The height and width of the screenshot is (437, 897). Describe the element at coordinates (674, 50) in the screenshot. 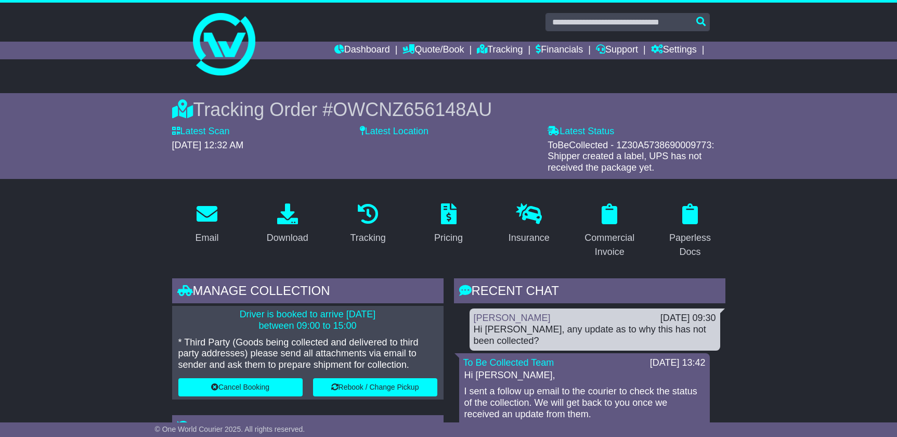

I see `a: Settings` at that location.